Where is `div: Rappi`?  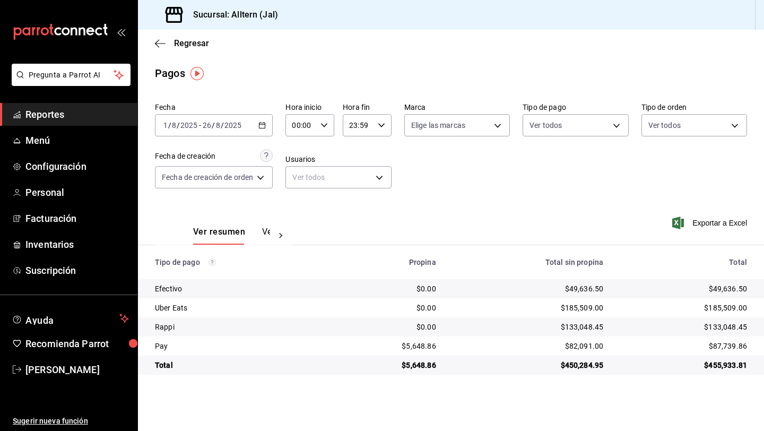 div: Rappi is located at coordinates (238, 327).